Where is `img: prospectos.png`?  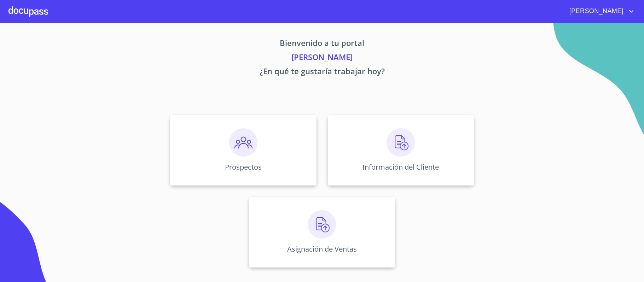 img: prospectos.png is located at coordinates (243, 142).